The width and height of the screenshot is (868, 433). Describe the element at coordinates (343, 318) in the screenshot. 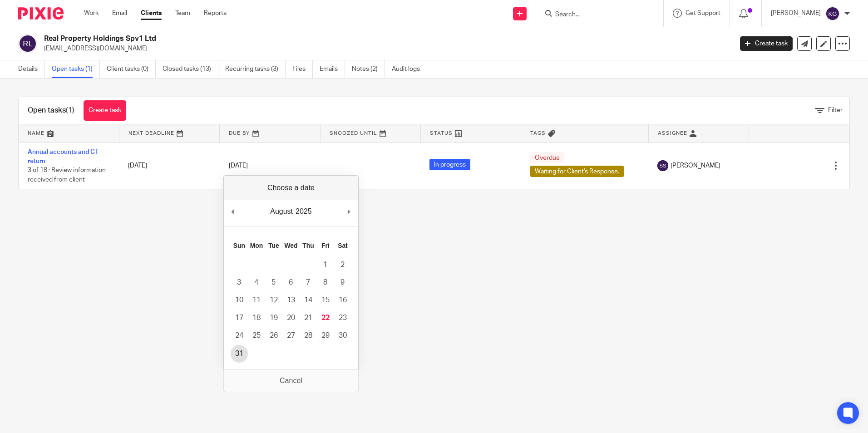

I see `button: 23` at that location.